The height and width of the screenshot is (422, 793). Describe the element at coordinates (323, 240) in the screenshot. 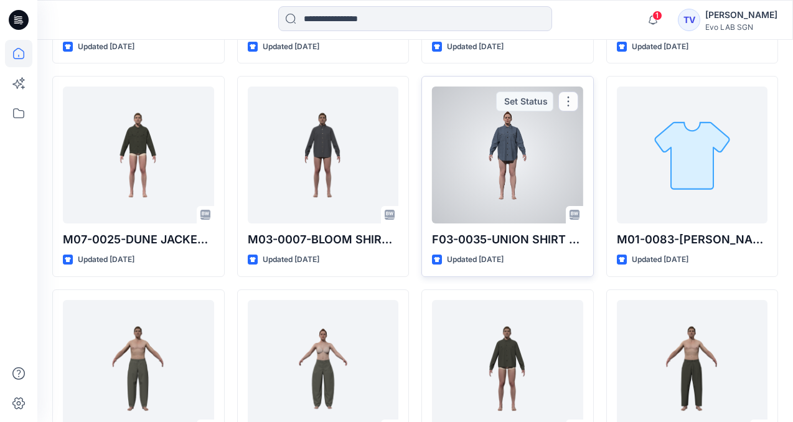

I see `p: M03-0007-BLOOM SHIRT-MNMS` at that location.